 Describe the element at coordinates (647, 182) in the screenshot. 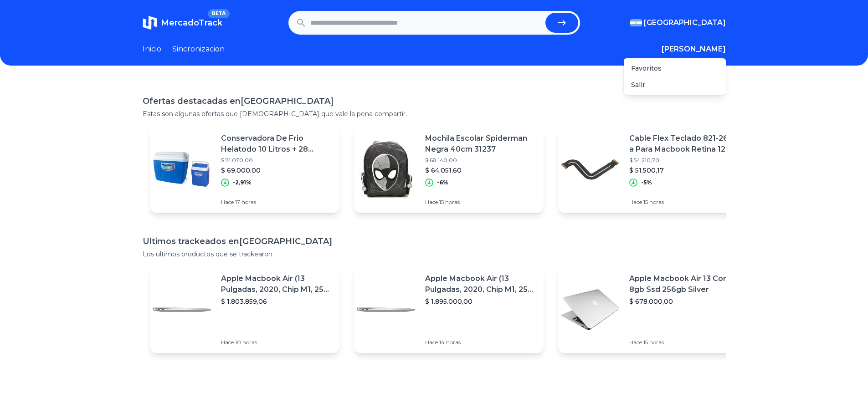

I see `p: -5%` at that location.